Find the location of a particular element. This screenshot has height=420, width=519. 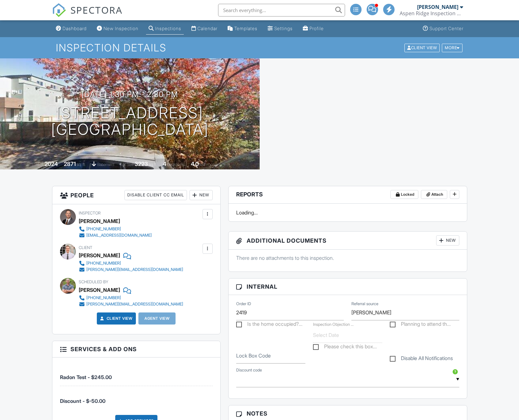

a: Dashboard is located at coordinates (71, 29).